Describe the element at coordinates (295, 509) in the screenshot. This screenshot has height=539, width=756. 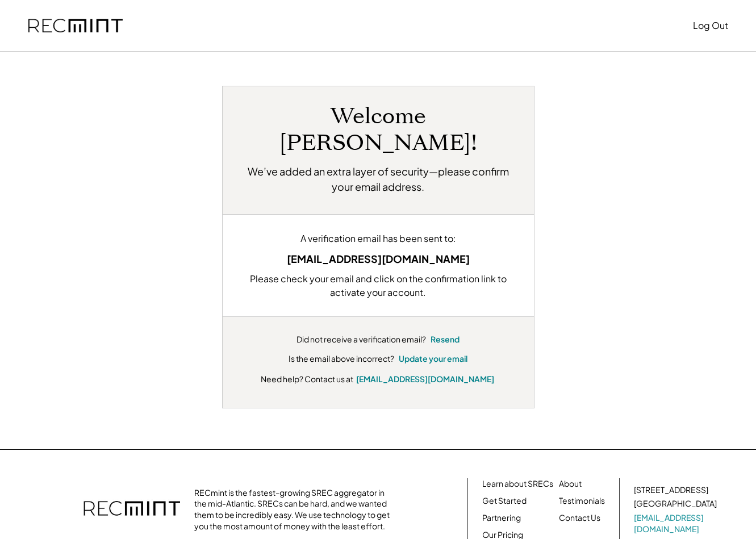
I see `div: RECmint is the fastest-growing SREC aggregator in the mid-Atlantic. SRECs can be hard, and we wan...` at that location.